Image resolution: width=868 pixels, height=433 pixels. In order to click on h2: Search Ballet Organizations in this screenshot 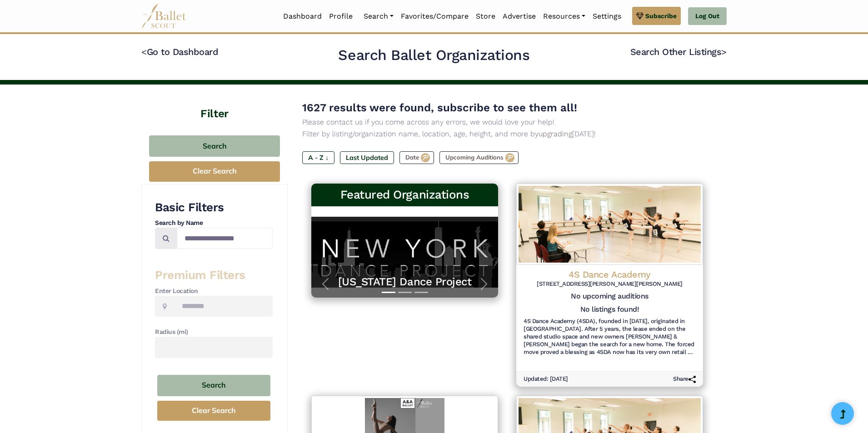, I will do `click(433, 56)`.